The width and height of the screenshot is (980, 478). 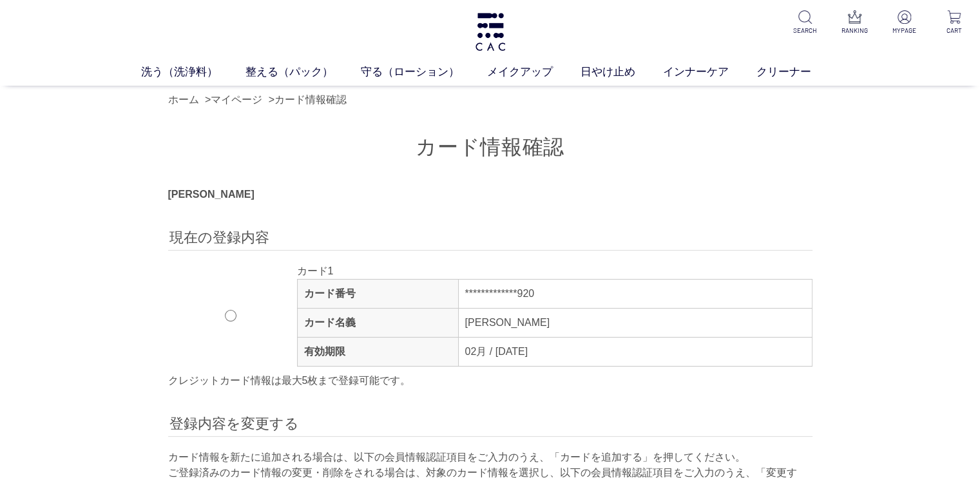 What do you see at coordinates (804, 23) in the screenshot?
I see `a: SEARCH` at bounding box center [804, 23].